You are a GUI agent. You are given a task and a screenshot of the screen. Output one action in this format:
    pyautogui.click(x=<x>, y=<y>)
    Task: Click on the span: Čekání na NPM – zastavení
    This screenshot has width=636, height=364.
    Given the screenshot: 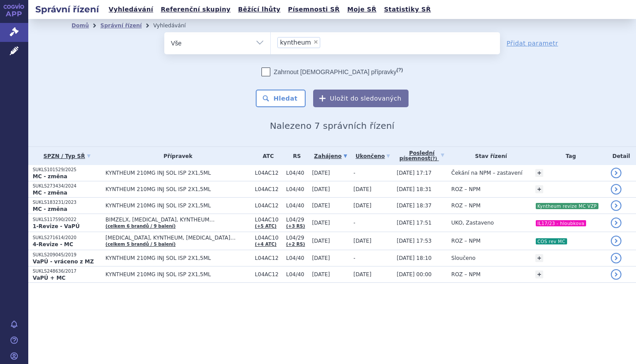 What is the action you would take?
    pyautogui.click(x=487, y=173)
    